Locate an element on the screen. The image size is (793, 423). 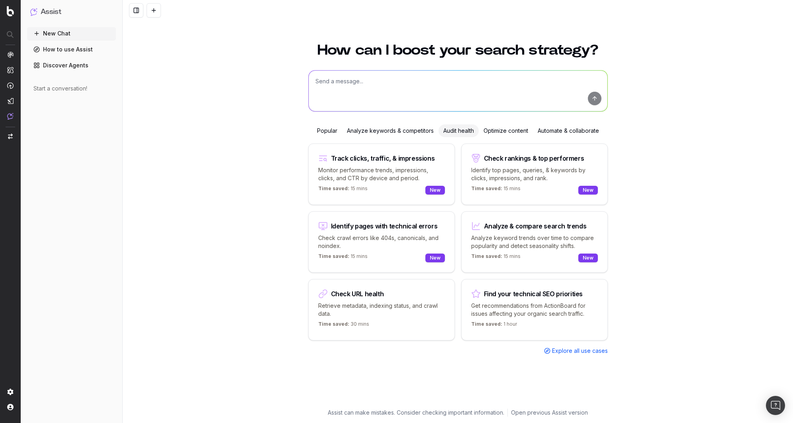
p: Monitor performance trends, impressions, clicks, and CTR by device and period. is located at coordinates (382, 174).